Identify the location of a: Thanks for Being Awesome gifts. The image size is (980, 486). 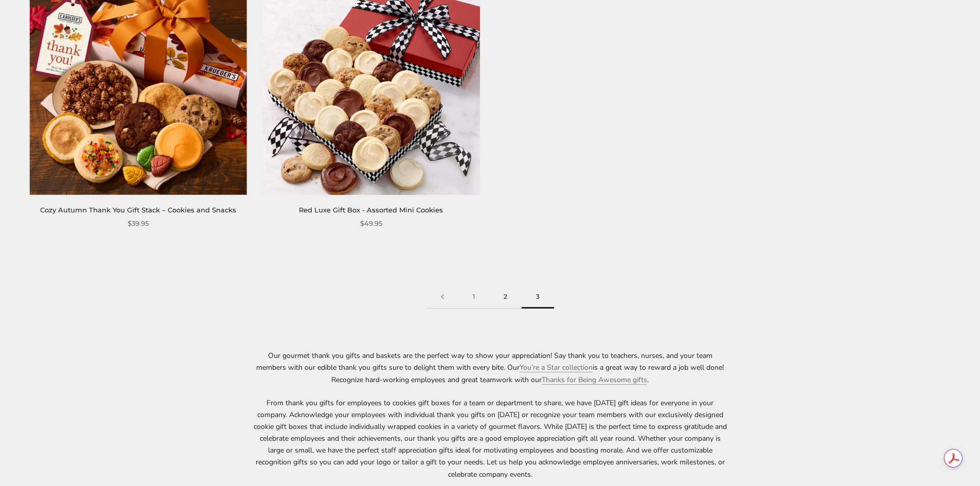
(594, 380).